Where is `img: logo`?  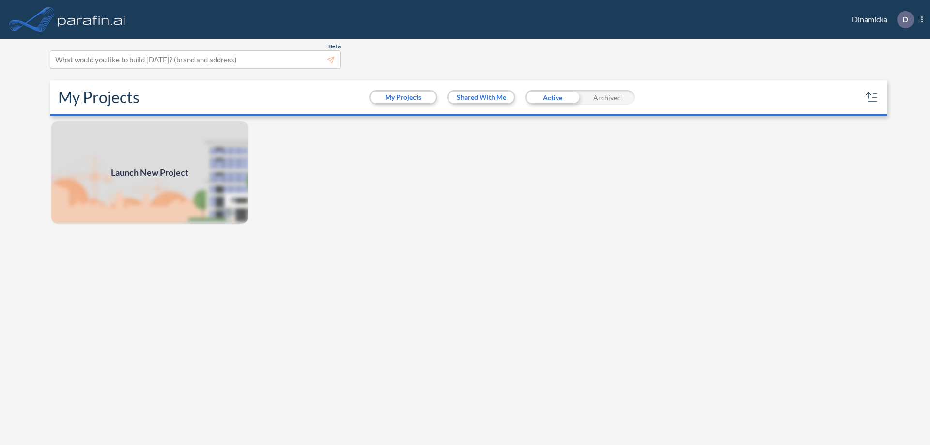
img: logo is located at coordinates (92, 19).